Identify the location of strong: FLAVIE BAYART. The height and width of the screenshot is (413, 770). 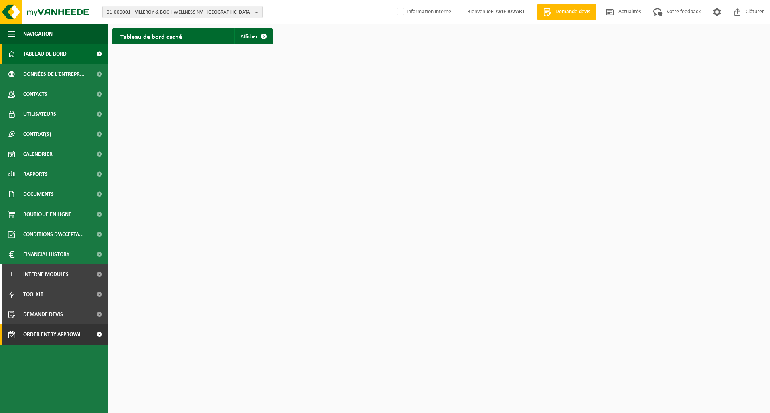
(508, 12).